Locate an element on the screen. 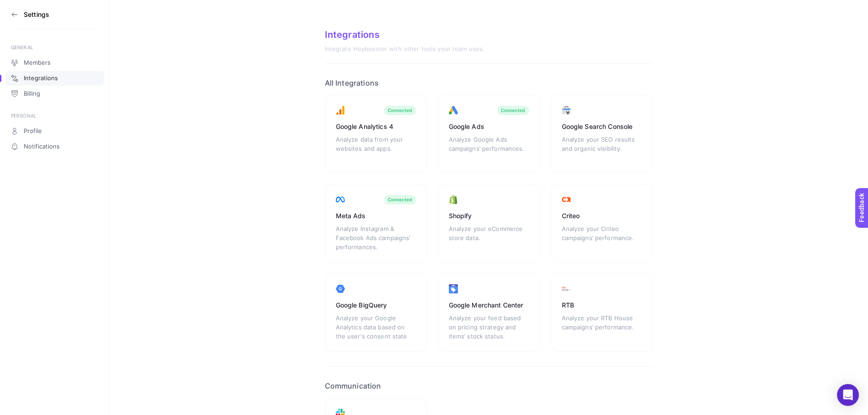 Image resolution: width=868 pixels, height=415 pixels. h2: All Integrations is located at coordinates (488, 83).